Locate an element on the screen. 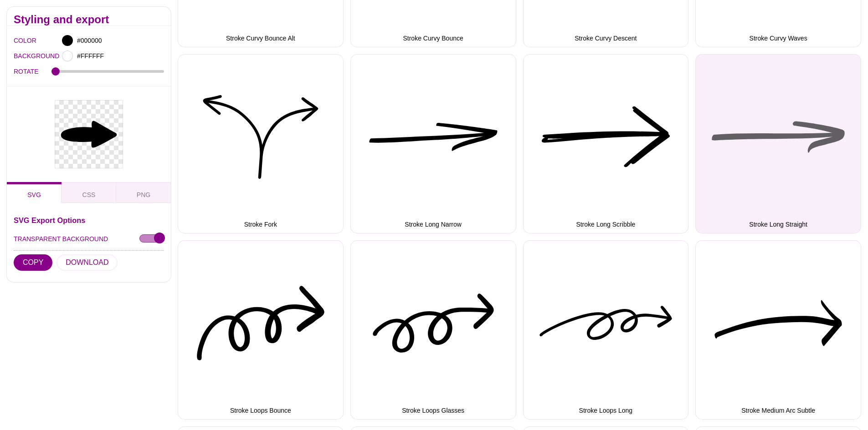 This screenshot has width=868, height=430. label: ROTATE is located at coordinates (33, 72).